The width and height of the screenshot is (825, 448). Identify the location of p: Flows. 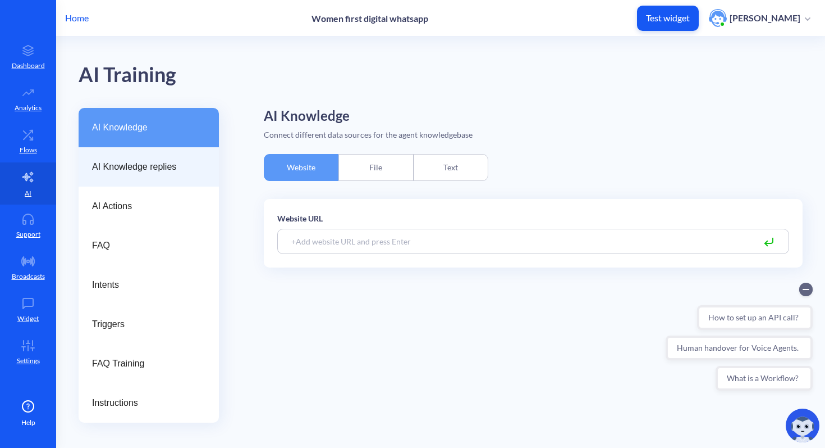
(28, 150).